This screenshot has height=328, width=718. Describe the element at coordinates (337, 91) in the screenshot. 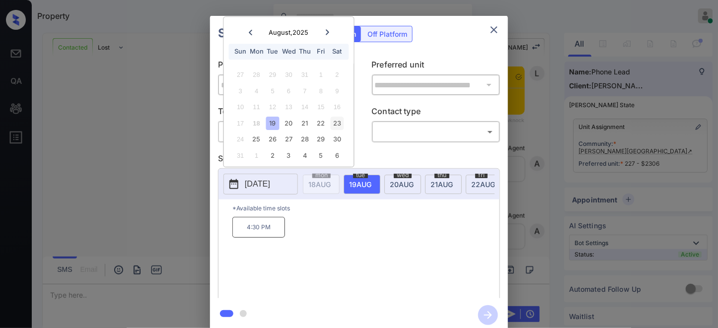

I see `div: Not available Saturday, August 9th, 2025` at that location.